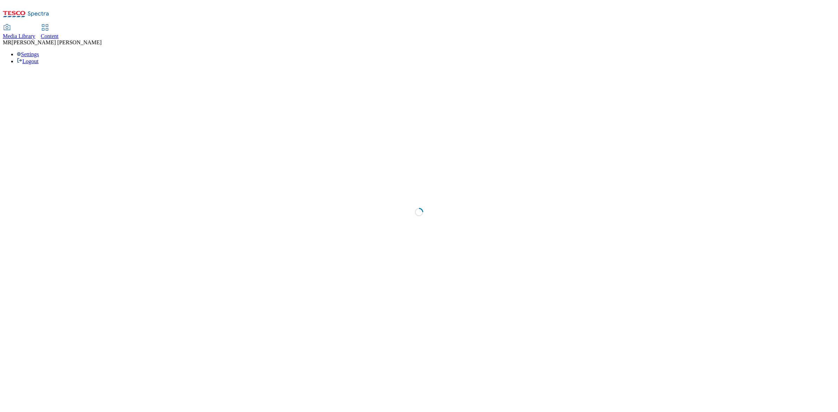 The width and height of the screenshot is (838, 412). I want to click on a: Logout, so click(28, 61).